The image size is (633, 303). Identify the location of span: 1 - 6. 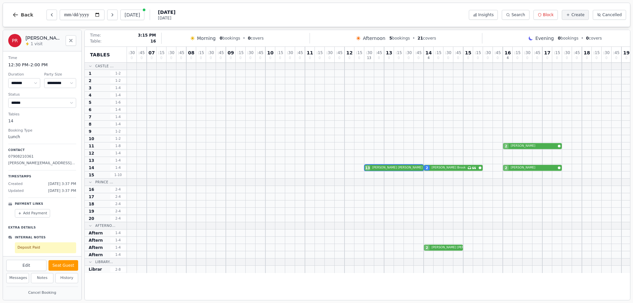
(118, 102).